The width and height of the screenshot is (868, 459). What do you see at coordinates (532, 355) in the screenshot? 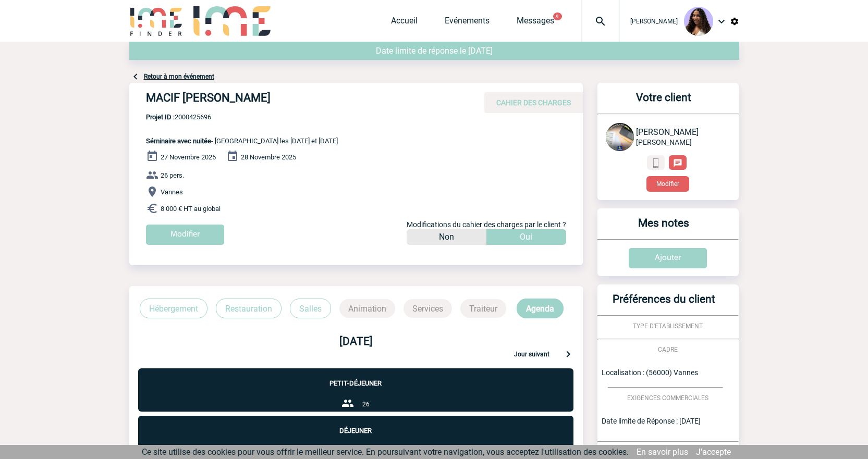
I see `p: Jour suivant` at bounding box center [532, 355].